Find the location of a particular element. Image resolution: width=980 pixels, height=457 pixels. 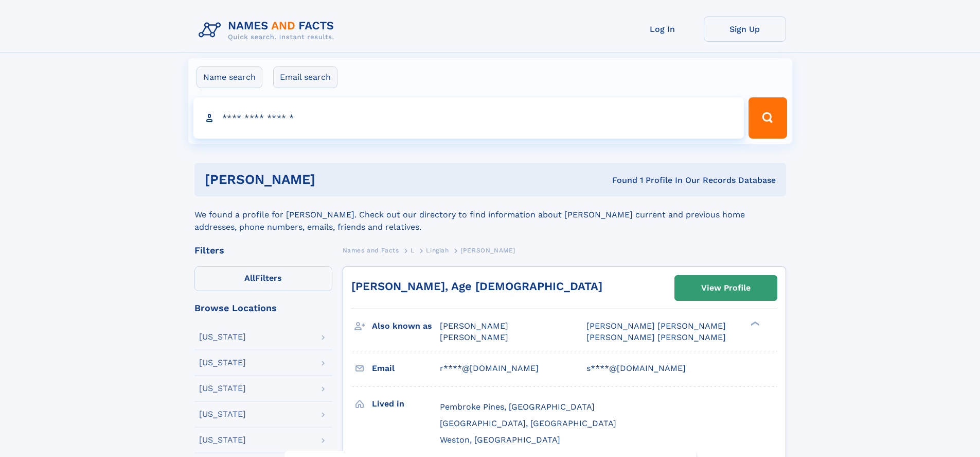

div: Browse Locations is located at coordinates (263, 308).